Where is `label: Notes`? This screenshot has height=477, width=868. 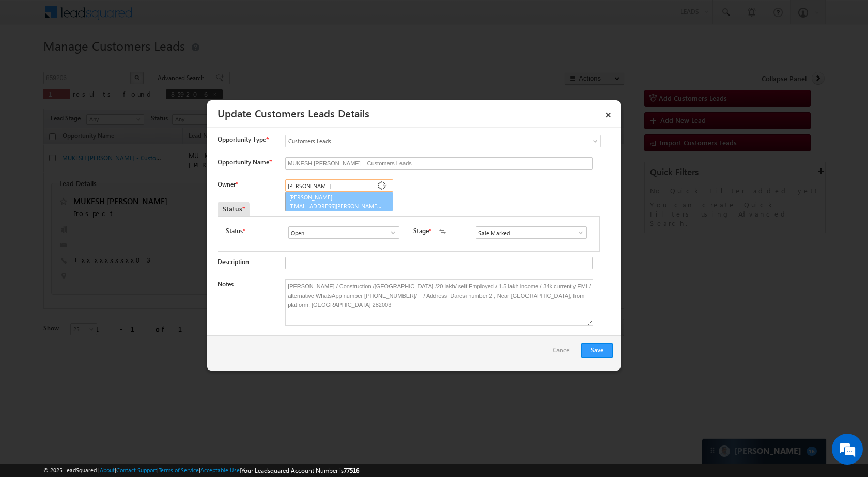 label: Notes is located at coordinates (225, 284).